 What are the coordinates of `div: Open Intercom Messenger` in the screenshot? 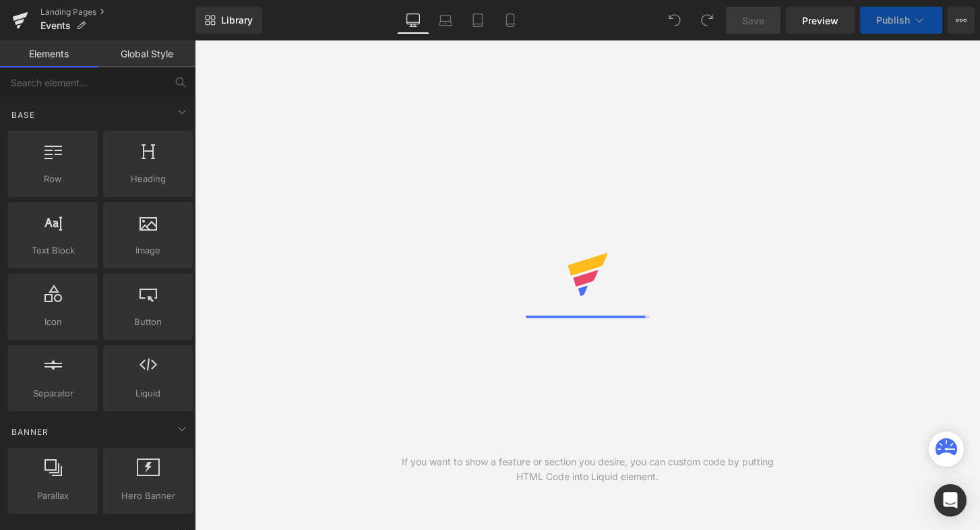 It's located at (951, 501).